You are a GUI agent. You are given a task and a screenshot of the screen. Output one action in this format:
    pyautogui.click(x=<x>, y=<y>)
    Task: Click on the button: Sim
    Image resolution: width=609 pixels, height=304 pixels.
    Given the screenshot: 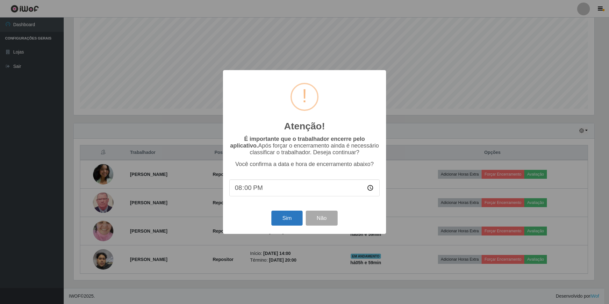 What is the action you would take?
    pyautogui.click(x=287, y=218)
    